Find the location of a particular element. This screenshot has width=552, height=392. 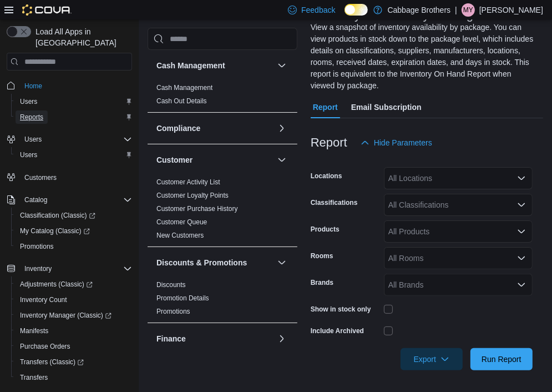

h3: Compliance is located at coordinates (178, 128).